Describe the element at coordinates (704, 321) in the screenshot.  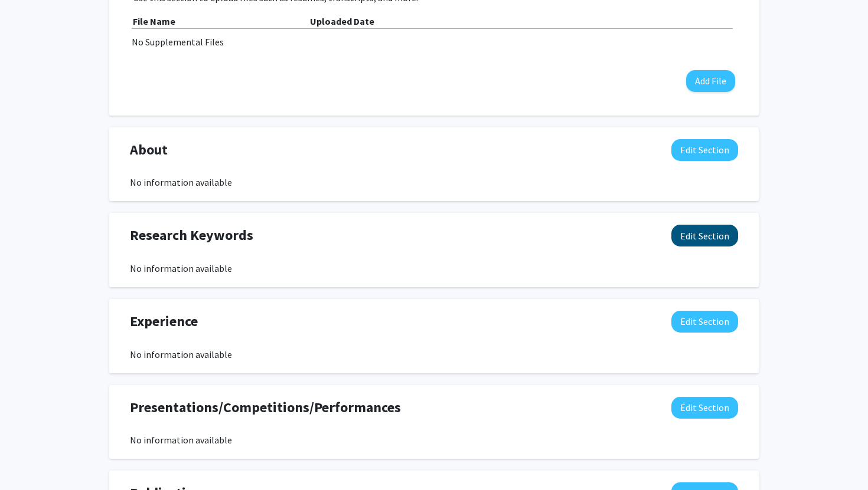
I see `button: Edit Experience` at that location.